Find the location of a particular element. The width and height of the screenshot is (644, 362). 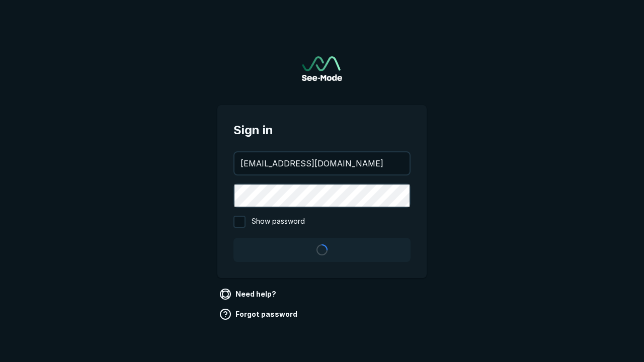

a: Go to sign in is located at coordinates (322, 68).